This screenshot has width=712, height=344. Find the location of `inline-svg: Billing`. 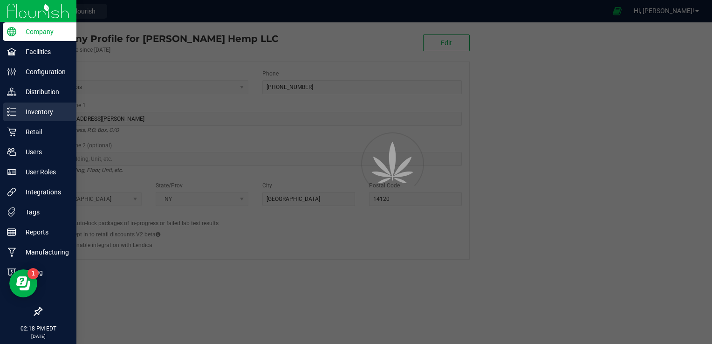

inline-svg: Billing is located at coordinates (12, 272).